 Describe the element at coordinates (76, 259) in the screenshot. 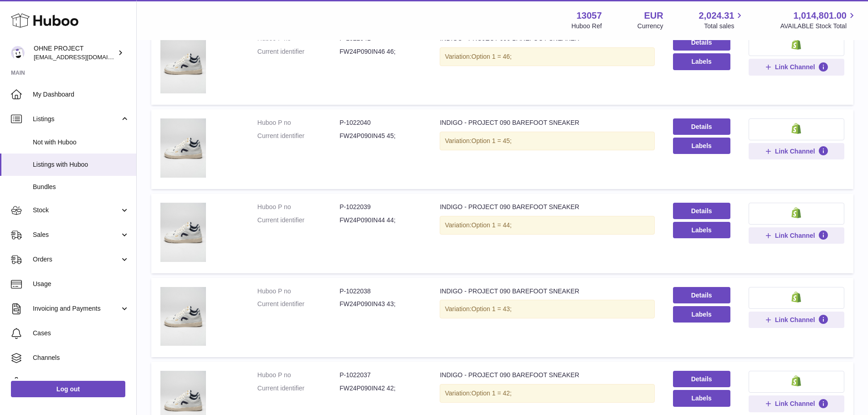

I see `span: Orders` at that location.